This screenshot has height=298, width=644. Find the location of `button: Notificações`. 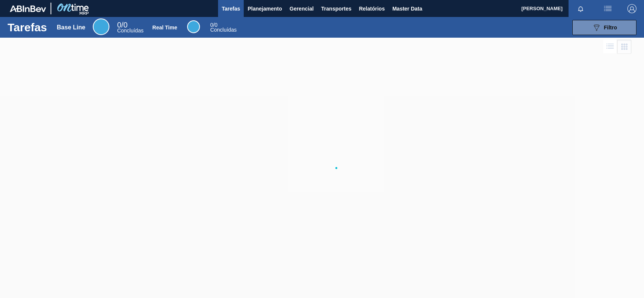

button: Notificações is located at coordinates (580, 9).